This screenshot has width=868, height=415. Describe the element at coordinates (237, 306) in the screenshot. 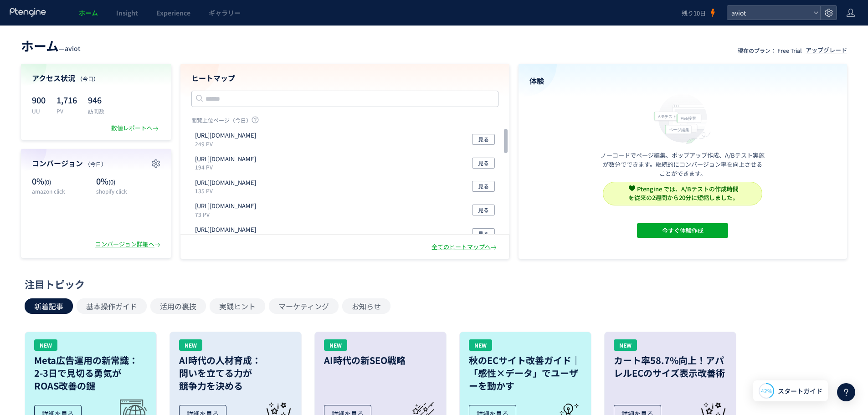

I see `button: 実践ヒント` at that location.